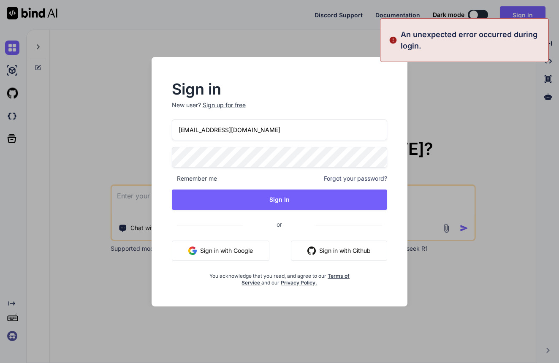  What do you see at coordinates (299, 282) in the screenshot?
I see `a: Privacy Policy.` at bounding box center [299, 282].